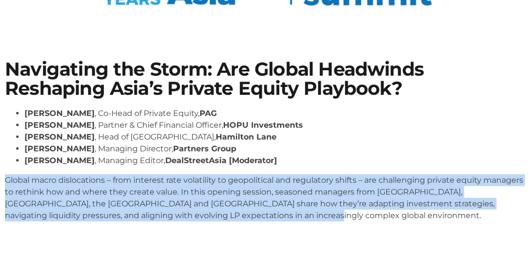 The height and width of the screenshot is (254, 531). Describe the element at coordinates (275, 160) in the screenshot. I see `li: , Managing Editor,` at that location.